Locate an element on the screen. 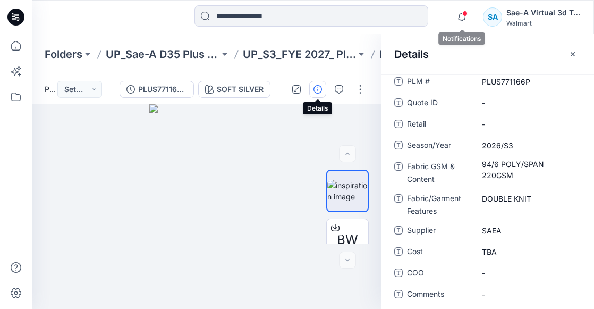 The height and width of the screenshot is (309, 594). p: UP_S3_FYE 2027_ Plus Sae-A Knit Bottoms is located at coordinates (300, 54).